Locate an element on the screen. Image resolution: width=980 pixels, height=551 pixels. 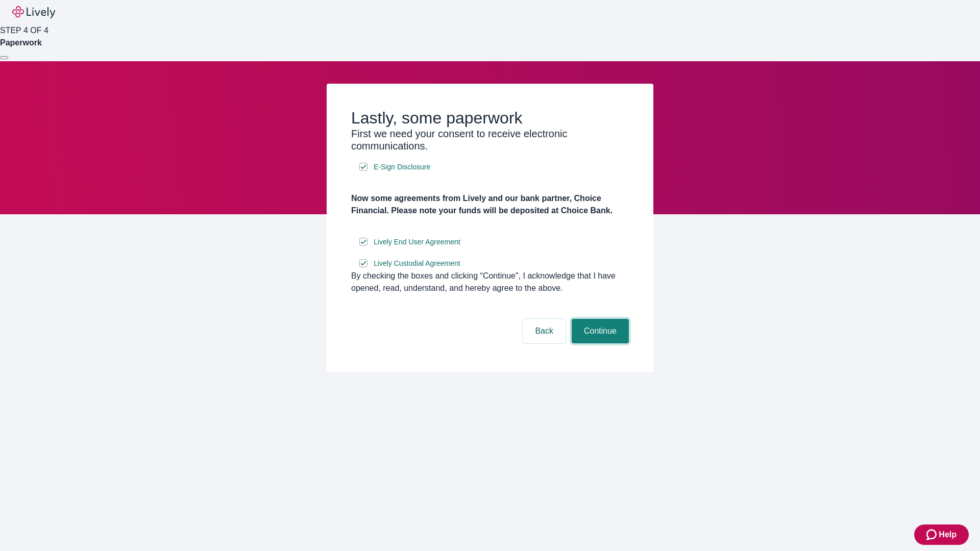
h3: First we need your consent to receive electronic communications. is located at coordinates (490, 140).